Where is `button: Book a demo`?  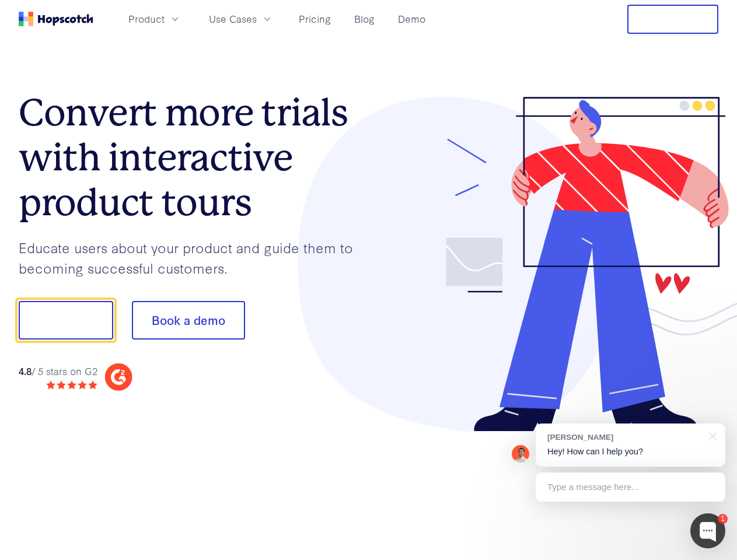 button: Book a demo is located at coordinates (189, 320).